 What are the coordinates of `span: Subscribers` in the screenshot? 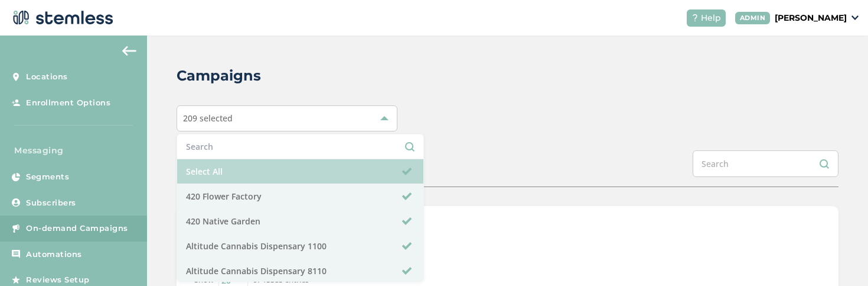 It's located at (50, 203).